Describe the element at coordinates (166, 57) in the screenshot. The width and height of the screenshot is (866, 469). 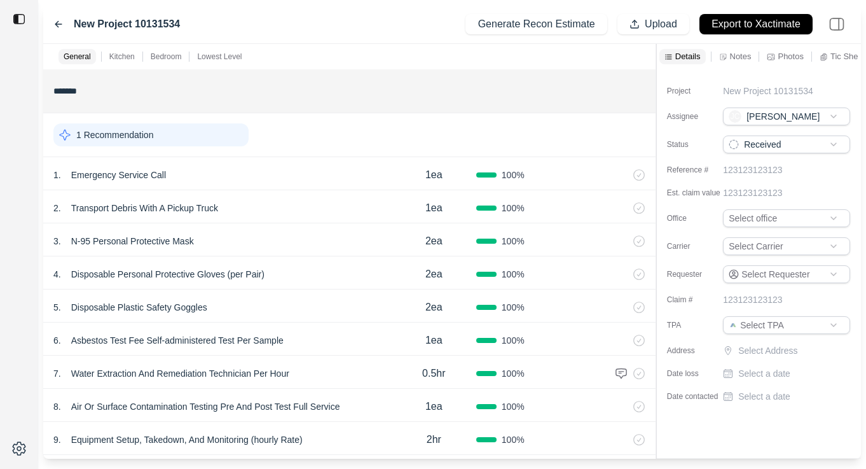
I see `p: Bedroom` at that location.